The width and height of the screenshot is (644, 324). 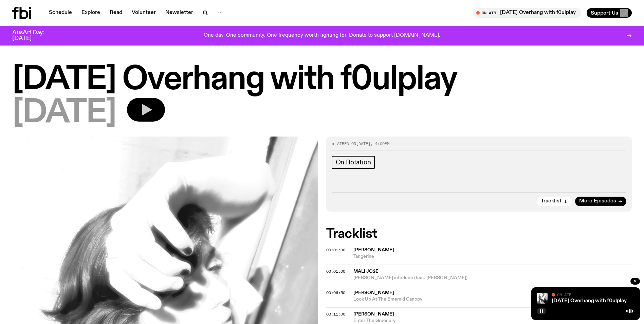 I want to click on span: 00:11:00, so click(x=336, y=314).